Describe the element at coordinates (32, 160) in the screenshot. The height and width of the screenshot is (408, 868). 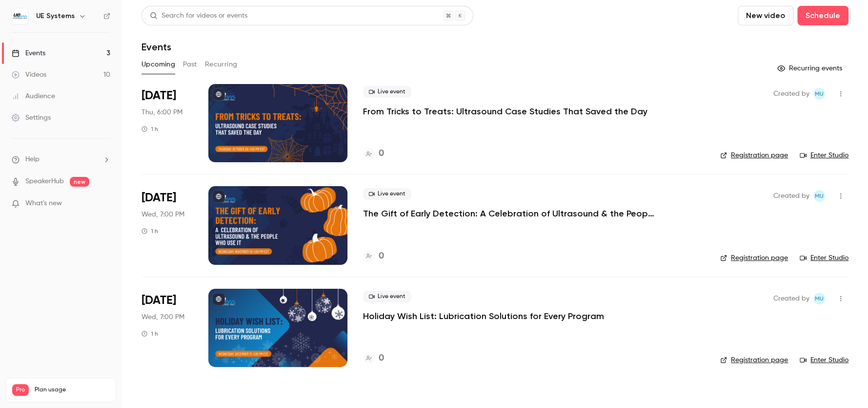
I see `span: Help` at that location.